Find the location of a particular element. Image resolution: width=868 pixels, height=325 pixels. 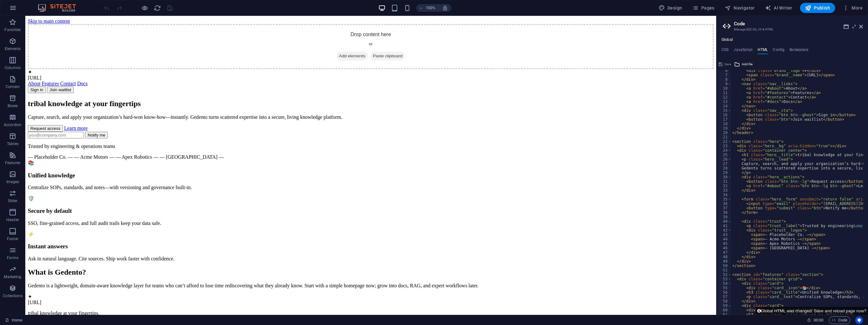

div: 15 is located at coordinates (724, 110).